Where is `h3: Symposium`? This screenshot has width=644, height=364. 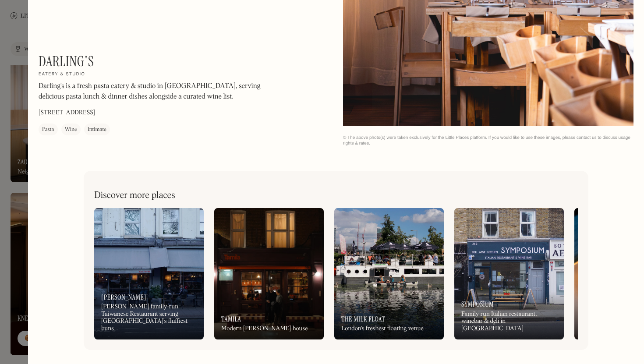 h3: Symposium is located at coordinates (477, 304).